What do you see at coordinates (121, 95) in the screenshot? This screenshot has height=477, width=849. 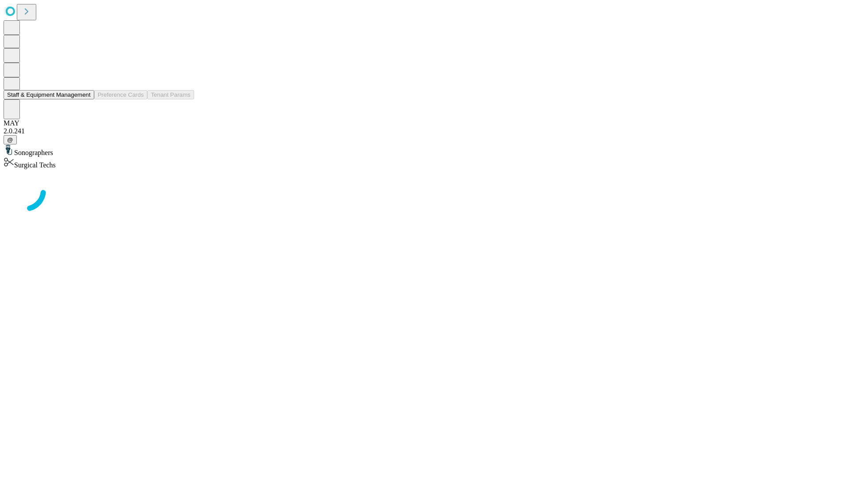 I see `button: Preference Cards` at bounding box center [121, 95].